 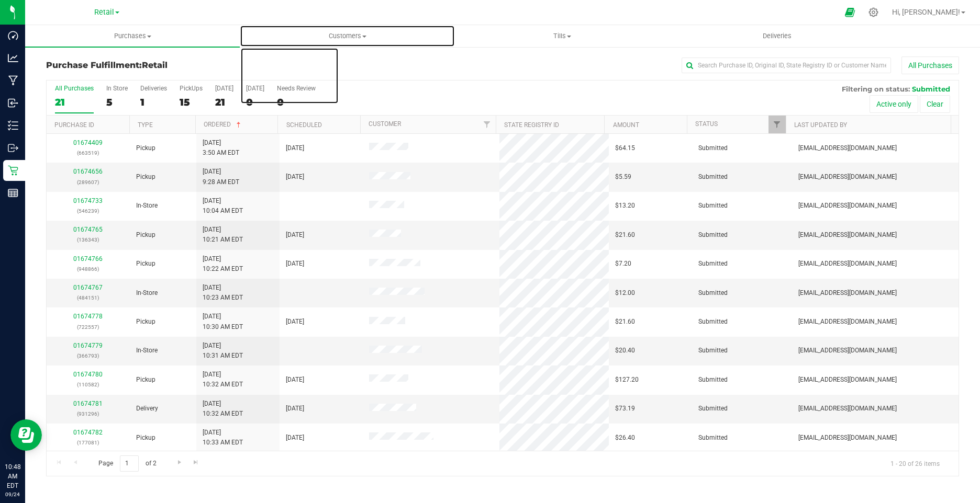 I want to click on div: 5, so click(x=117, y=102).